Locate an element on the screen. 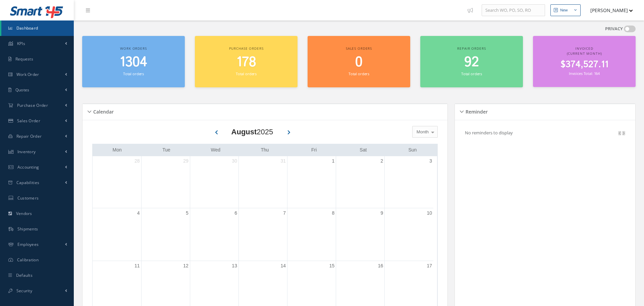 The height and width of the screenshot is (306, 644). a: August 11, 2025 is located at coordinates (138, 265).